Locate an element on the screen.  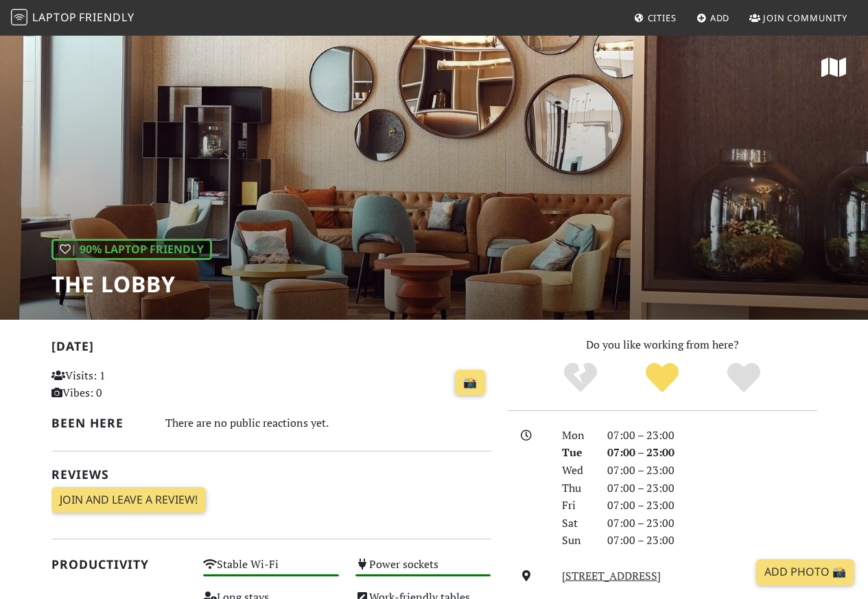
div: Definitely! is located at coordinates (743, 378).